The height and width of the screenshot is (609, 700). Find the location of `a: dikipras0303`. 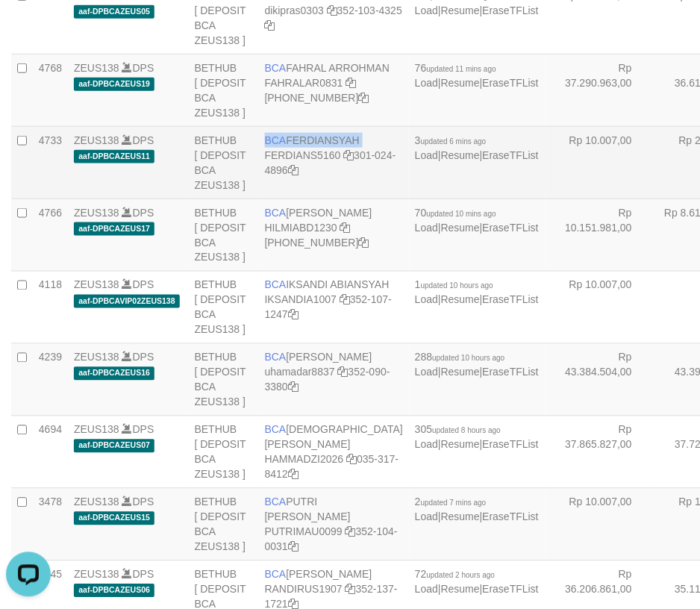

a: dikipras0303 is located at coordinates (294, 11).